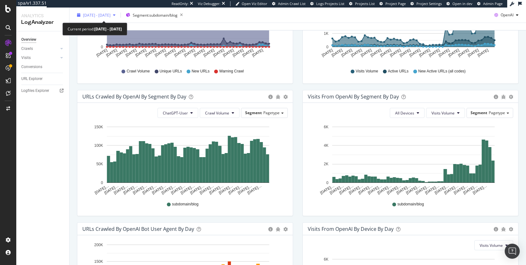 The height and width of the screenshot is (265, 526). Describe the element at coordinates (43, 39) in the screenshot. I see `a: Overview` at that location.